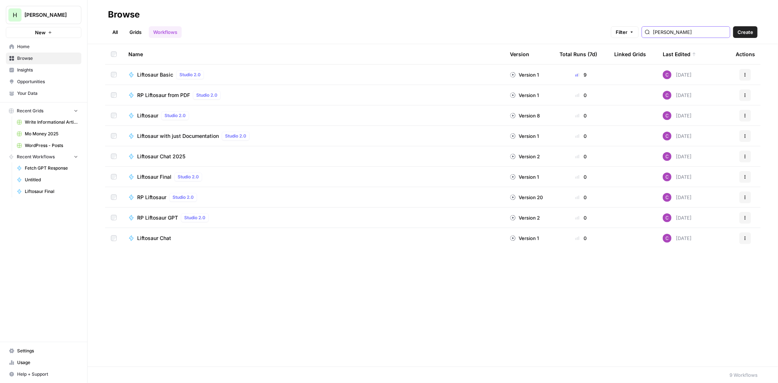  I want to click on a: Mo Money 2025, so click(47, 134).